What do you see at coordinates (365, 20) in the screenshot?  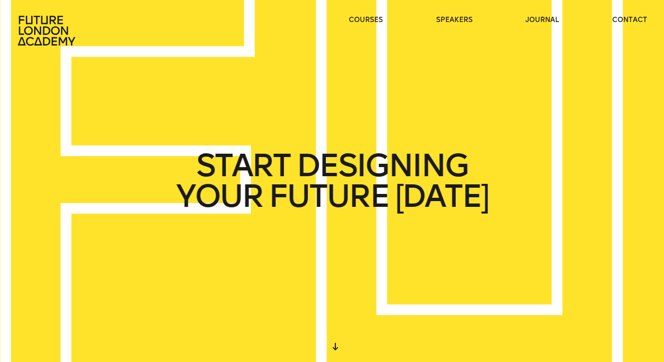 I see `a: courses` at bounding box center [365, 20].